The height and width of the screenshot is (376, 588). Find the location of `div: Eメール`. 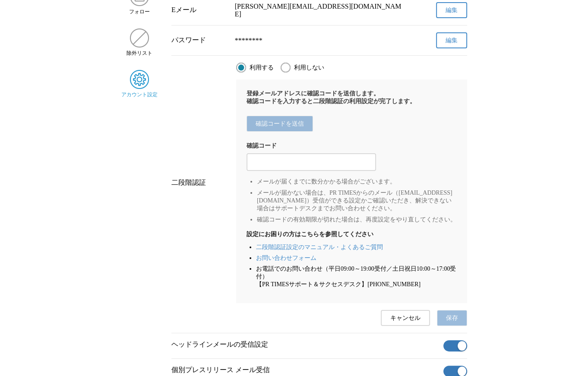

div: Eメール is located at coordinates (199, 10).